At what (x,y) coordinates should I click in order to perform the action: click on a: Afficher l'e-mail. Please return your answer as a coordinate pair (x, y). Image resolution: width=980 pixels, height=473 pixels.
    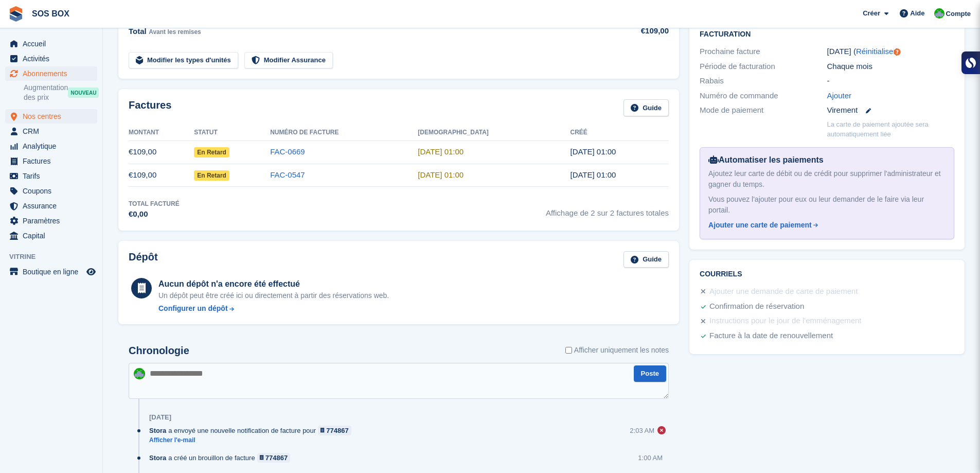
    Looking at the image, I should click on (252, 440).